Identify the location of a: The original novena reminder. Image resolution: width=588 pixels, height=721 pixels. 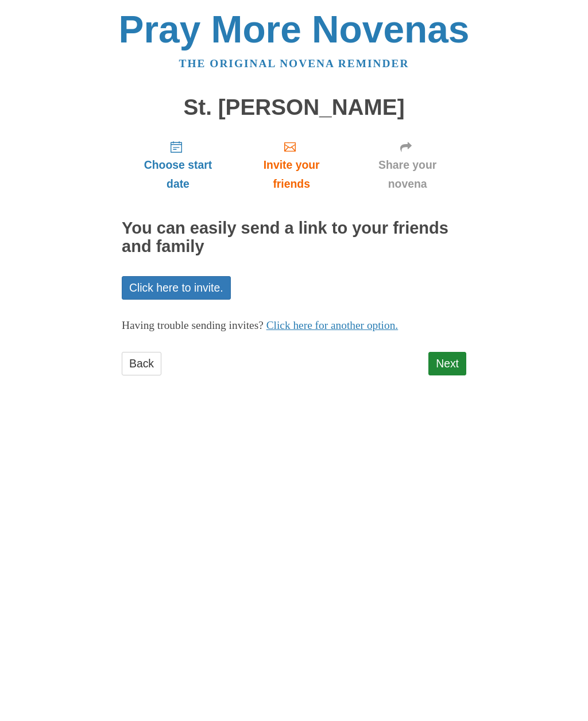
(294, 63).